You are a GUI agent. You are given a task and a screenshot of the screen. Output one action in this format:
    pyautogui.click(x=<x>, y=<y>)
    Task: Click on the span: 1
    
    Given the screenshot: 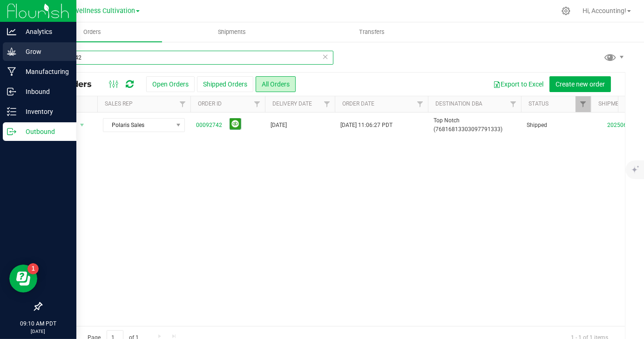 What is the action you would take?
    pyautogui.click(x=5, y=5)
    